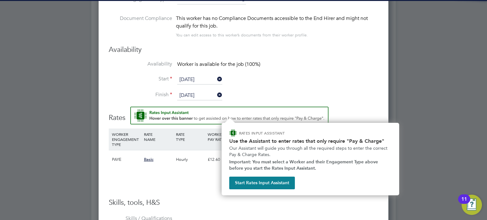 The image size is (487, 220). I want to click on div: Hourly, so click(190, 160).